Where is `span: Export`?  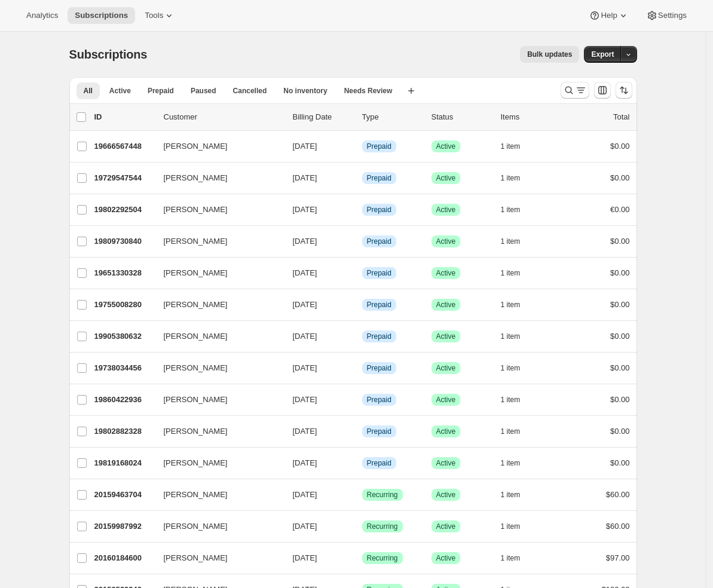
span: Export is located at coordinates (602, 54).